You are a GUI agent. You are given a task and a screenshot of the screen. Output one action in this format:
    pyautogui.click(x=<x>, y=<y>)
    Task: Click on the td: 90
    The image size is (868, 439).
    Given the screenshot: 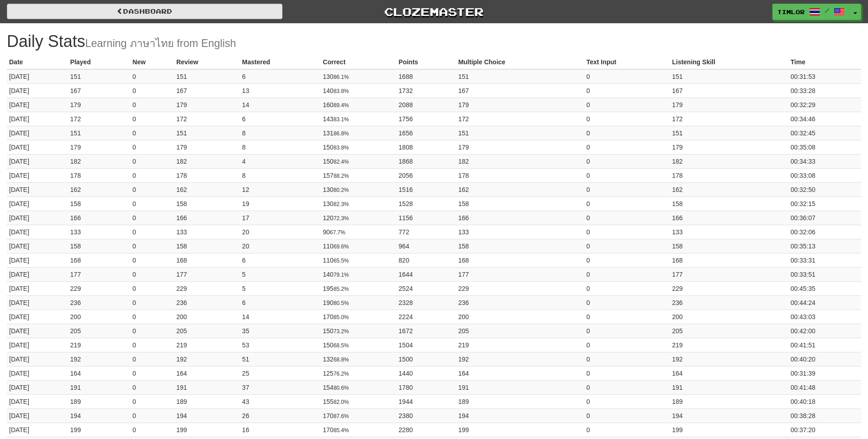 What is the action you would take?
    pyautogui.click(x=359, y=232)
    